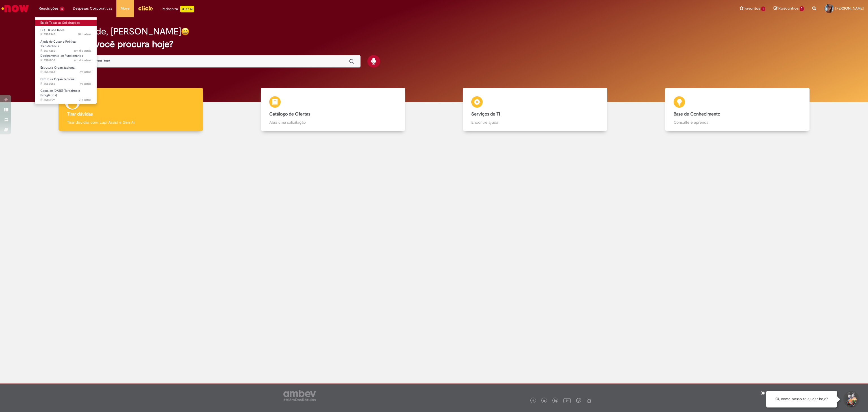 The height and width of the screenshot is (412, 868). What do you see at coordinates (66, 72) in the screenshot?
I see `span: R13555064` at bounding box center [66, 72].